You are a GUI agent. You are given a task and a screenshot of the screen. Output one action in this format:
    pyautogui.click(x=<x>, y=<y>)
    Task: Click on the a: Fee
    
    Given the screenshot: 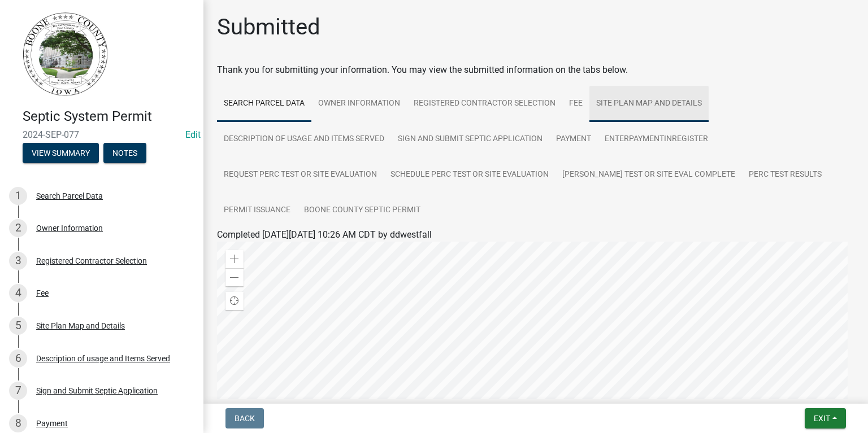 What is the action you would take?
    pyautogui.click(x=576, y=104)
    